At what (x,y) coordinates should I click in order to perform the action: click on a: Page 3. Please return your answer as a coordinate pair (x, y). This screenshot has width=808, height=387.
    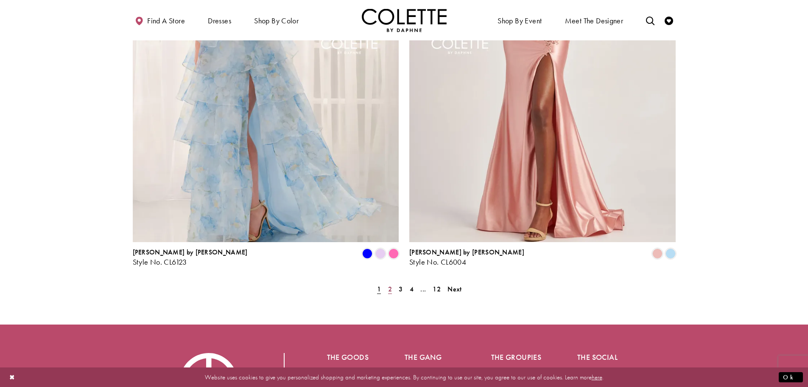
    Looking at the image, I should click on (401, 289).